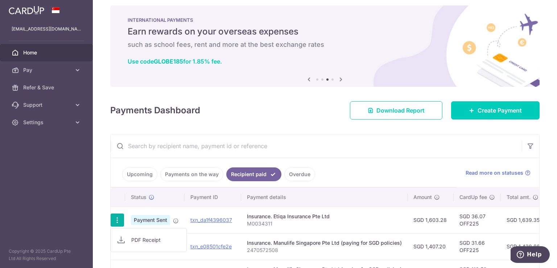  Describe the element at coordinates (325, 20) in the screenshot. I see `p: INTERNATIONAL PAYMENTS` at that location.